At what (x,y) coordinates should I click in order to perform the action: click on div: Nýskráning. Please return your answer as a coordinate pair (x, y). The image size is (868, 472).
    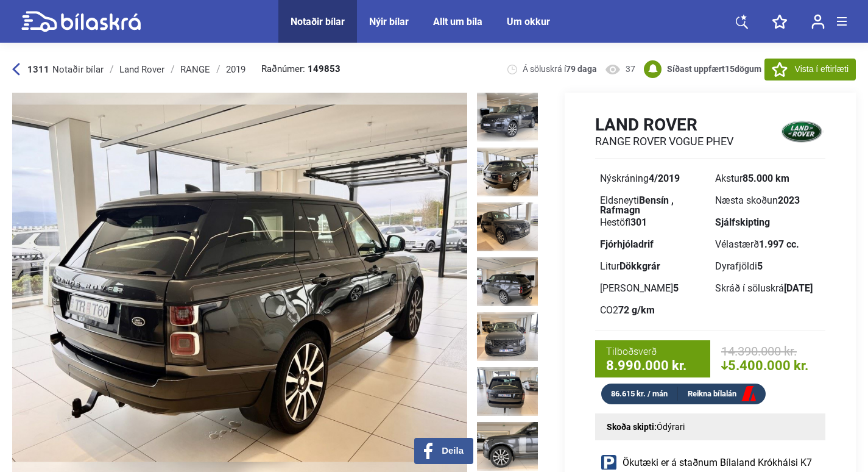
    Looking at the image, I should click on (652, 179).